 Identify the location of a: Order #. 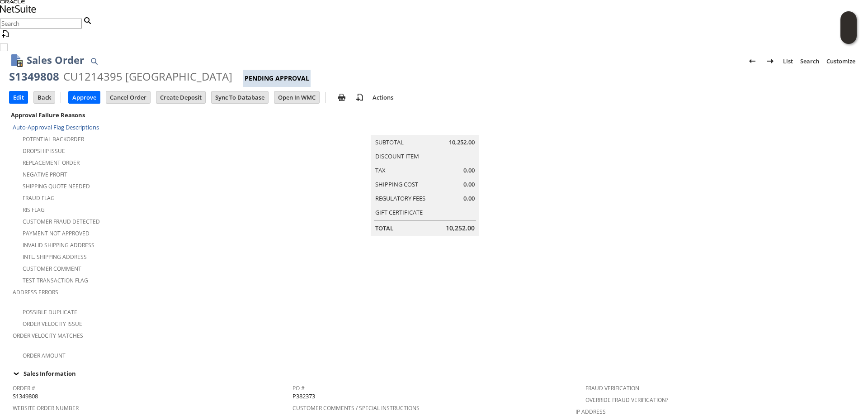
(24, 388).